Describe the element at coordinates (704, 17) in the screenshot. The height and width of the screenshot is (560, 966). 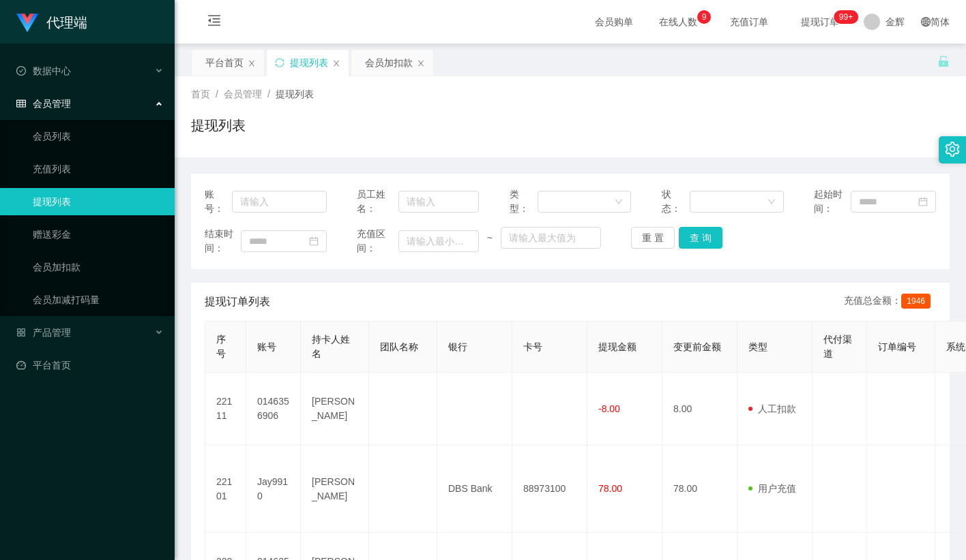
I see `p: 9` at that location.